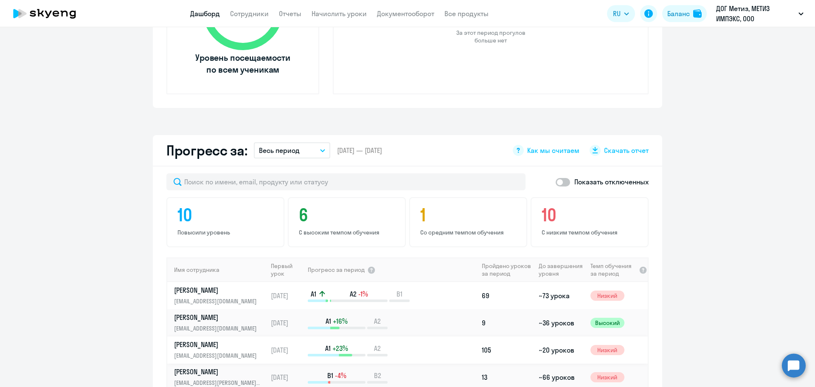 Image resolution: width=815 pixels, height=387 pixels. I want to click on a: Балансbalance, so click(684, 14).